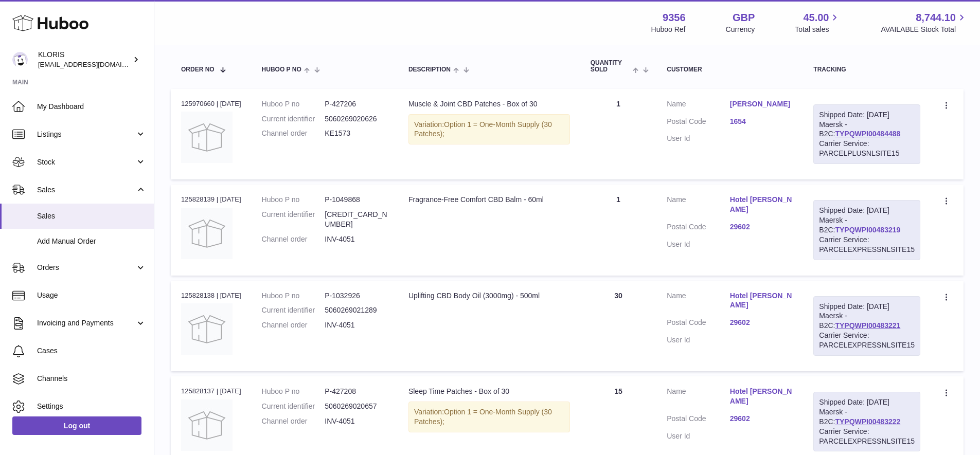 The height and width of the screenshot is (455, 980). I want to click on span: Sales, so click(86, 190).